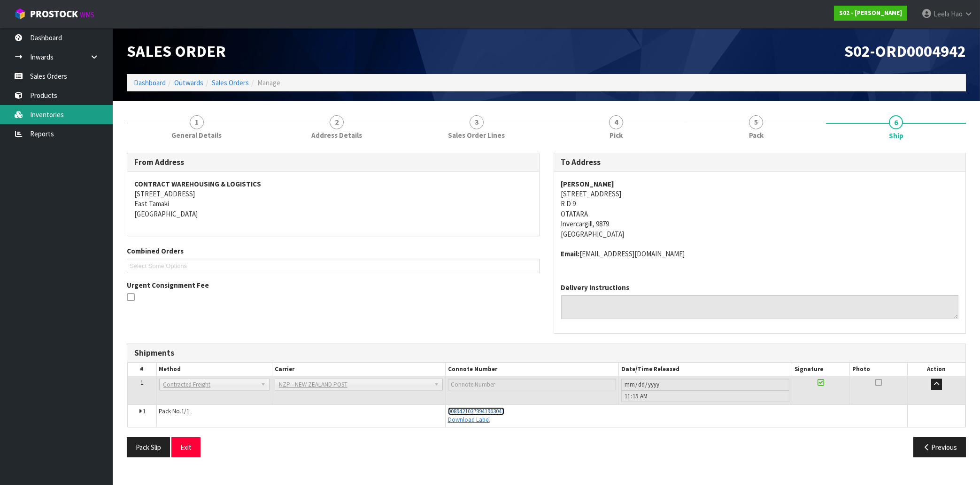 This screenshot has width=980, height=485. Describe the element at coordinates (704, 370) in the screenshot. I see `th: Date/Time Released` at that location.